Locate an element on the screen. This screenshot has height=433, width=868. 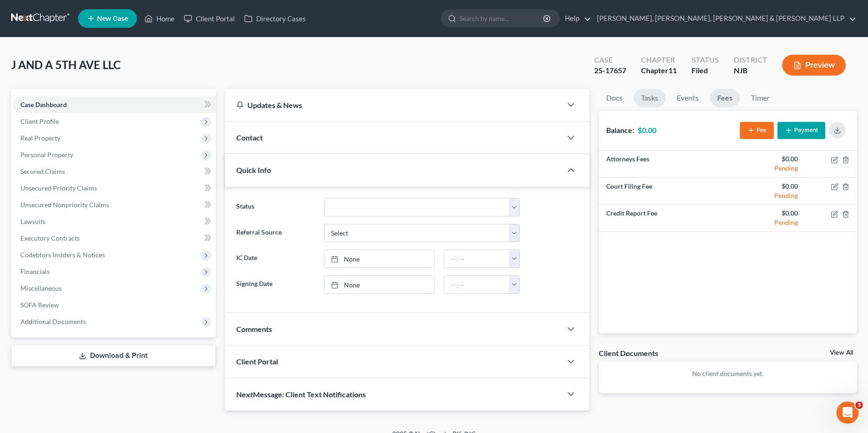
span: Lawsuits is located at coordinates (33, 222).